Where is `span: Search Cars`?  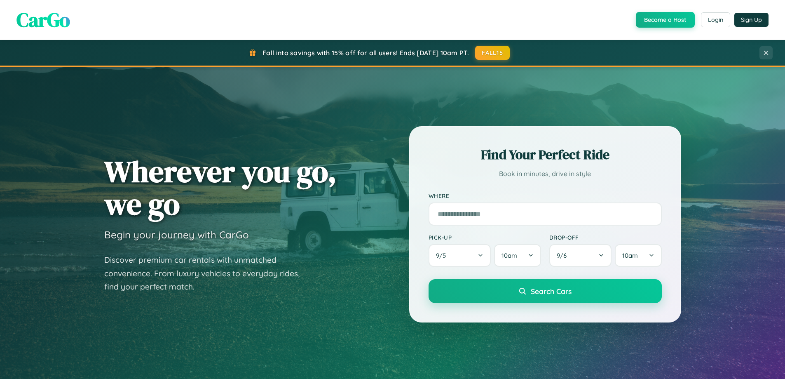 span: Search Cars is located at coordinates (551, 291).